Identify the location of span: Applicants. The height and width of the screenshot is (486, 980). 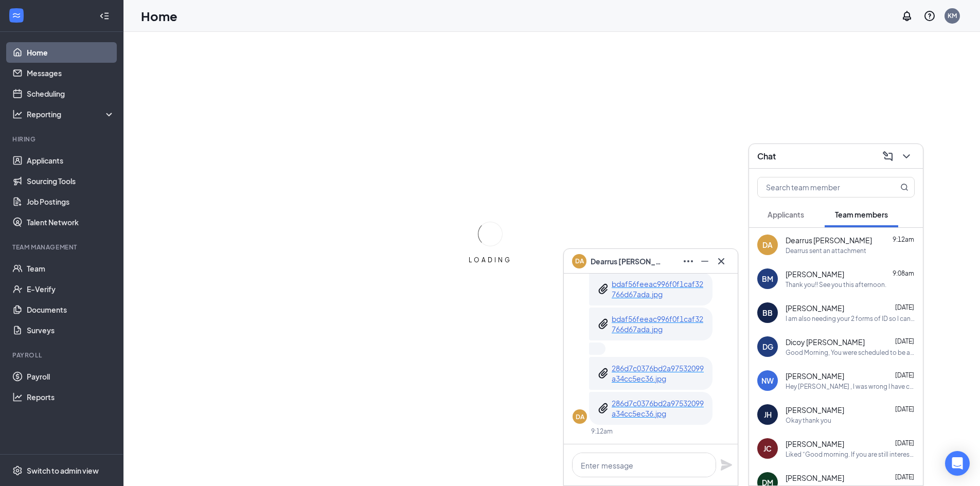
(785, 215).